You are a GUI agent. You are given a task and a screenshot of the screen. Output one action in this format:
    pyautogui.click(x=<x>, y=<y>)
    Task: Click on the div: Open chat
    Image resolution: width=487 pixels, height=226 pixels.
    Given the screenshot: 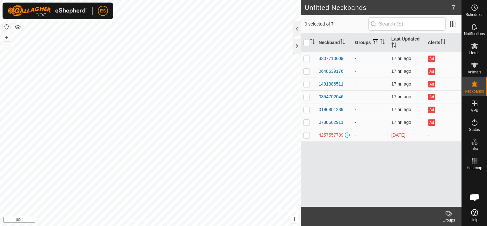 What is the action you would take?
    pyautogui.click(x=475, y=197)
    